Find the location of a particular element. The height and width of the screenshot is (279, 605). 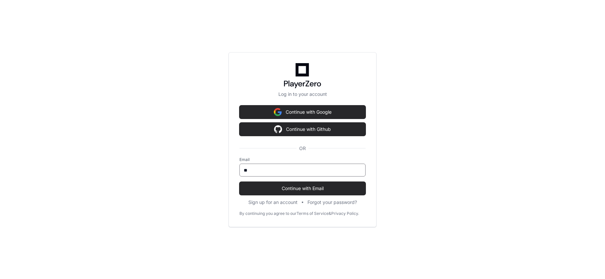

p: Log in to your account is located at coordinates (303, 94).